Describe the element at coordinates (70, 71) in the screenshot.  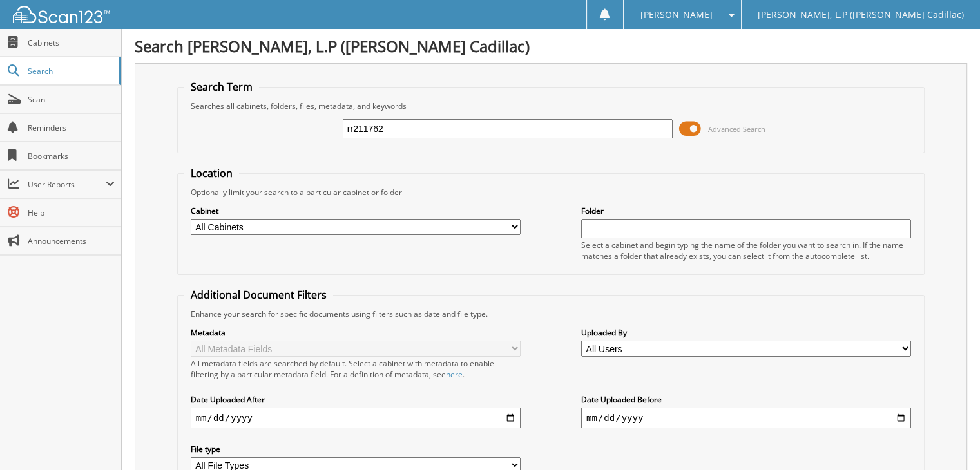
I see `span: Search` at that location.